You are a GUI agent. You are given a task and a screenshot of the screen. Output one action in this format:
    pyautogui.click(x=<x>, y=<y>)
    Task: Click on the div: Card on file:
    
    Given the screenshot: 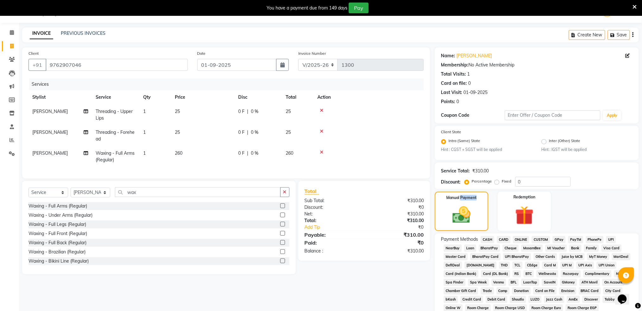 What is the action you would take?
    pyautogui.click(x=454, y=83)
    